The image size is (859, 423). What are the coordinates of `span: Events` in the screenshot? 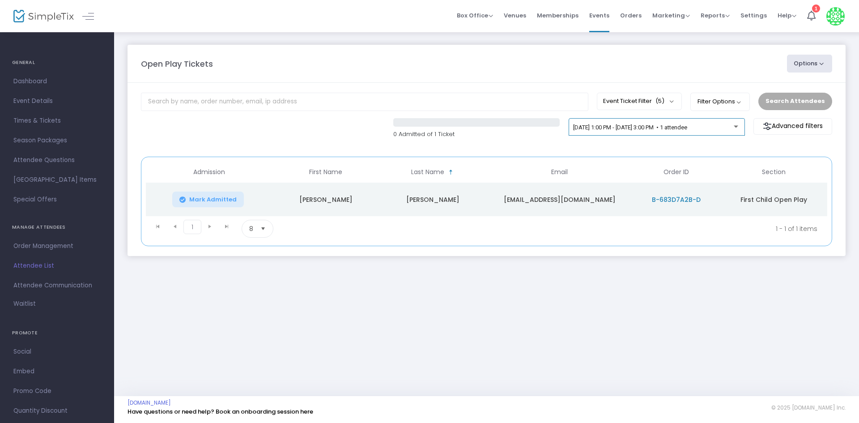 It's located at (599, 15).